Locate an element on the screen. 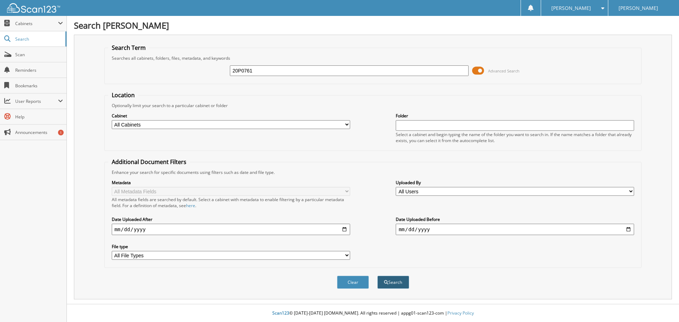 Image resolution: width=679 pixels, height=322 pixels. span: Scan123 is located at coordinates (281, 313).